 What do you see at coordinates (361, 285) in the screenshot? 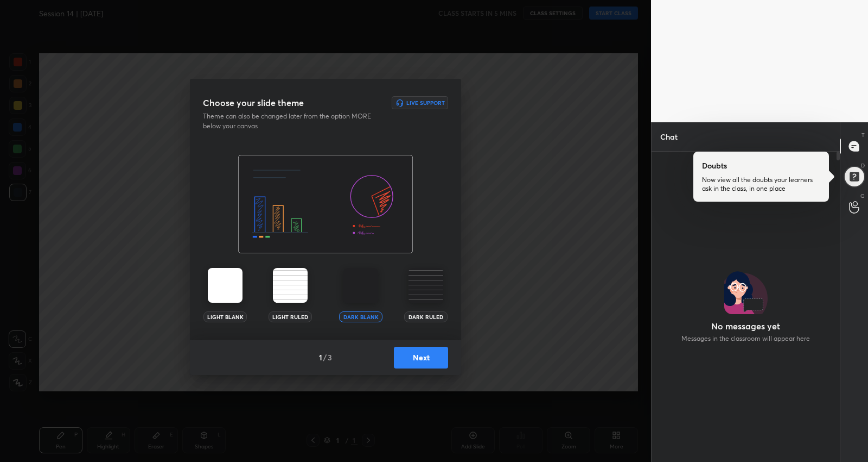
I see `img: darkTheme.aa1caeba.svg` at bounding box center [361, 285].